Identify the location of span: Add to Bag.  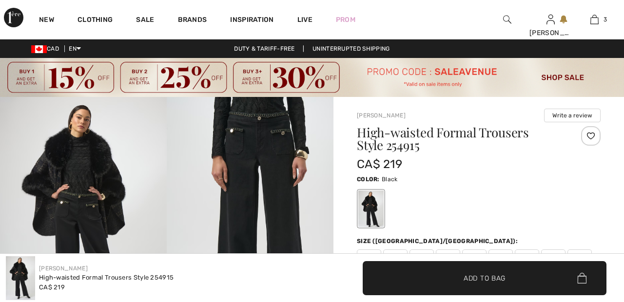
(484, 278).